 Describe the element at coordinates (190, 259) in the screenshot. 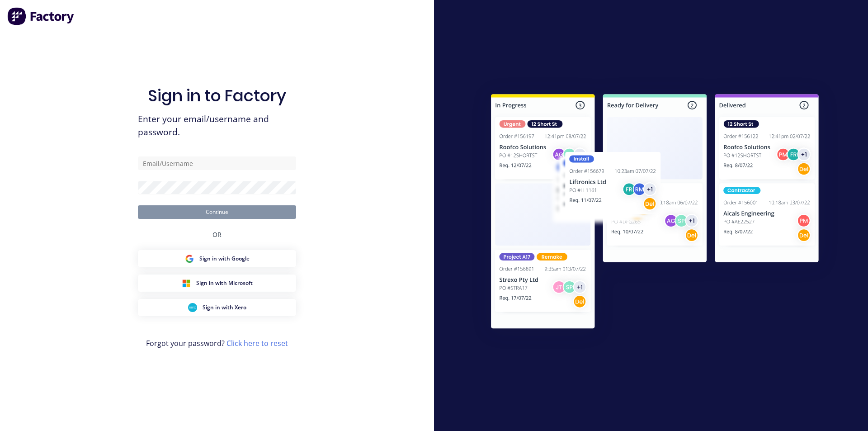

I see `img: Google Sign in` at that location.